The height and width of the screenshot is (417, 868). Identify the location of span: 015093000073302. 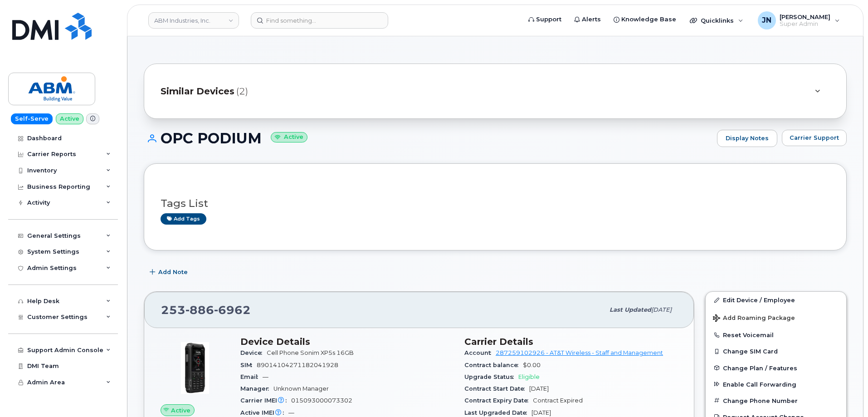
(321, 400).